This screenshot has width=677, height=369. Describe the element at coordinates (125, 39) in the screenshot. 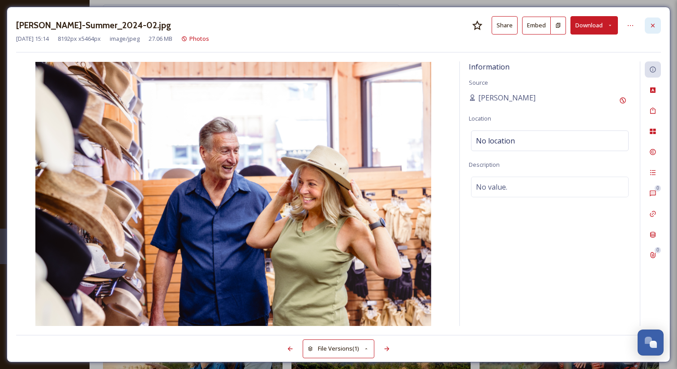

I see `span: image/jpeg` at that location.